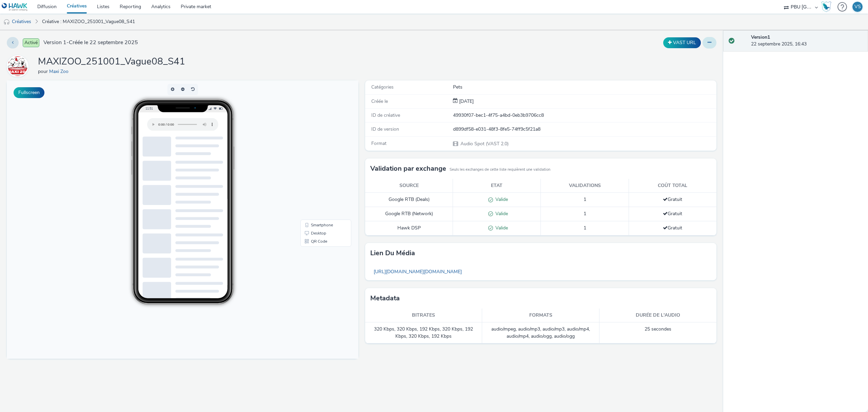 The height and width of the screenshot is (412, 868). Describe the element at coordinates (31, 43) in the screenshot. I see `span: Activé` at that location.